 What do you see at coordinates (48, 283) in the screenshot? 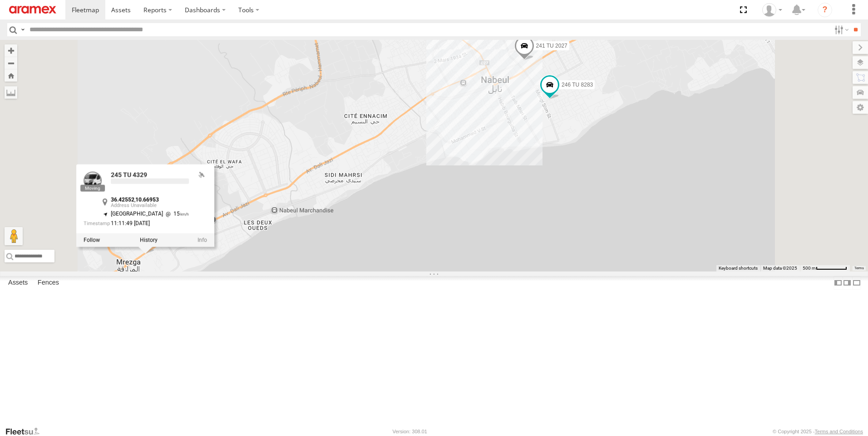
I see `label: Fences` at bounding box center [48, 283].